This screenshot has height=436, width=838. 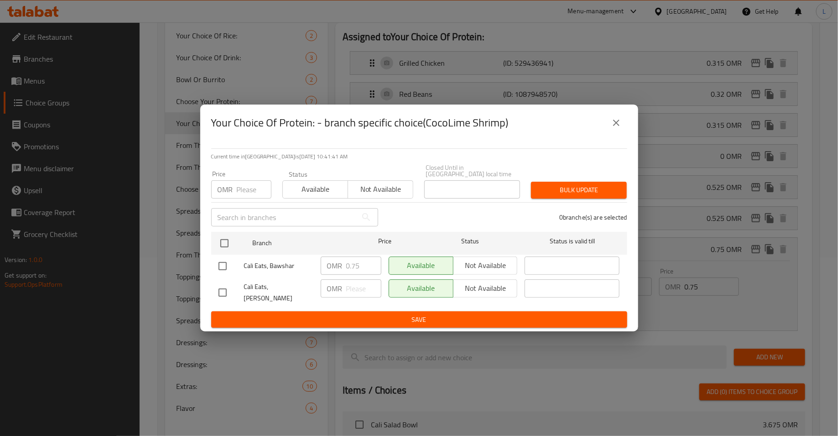 What do you see at coordinates (315, 189) in the screenshot?
I see `button: Available` at bounding box center [315, 189].